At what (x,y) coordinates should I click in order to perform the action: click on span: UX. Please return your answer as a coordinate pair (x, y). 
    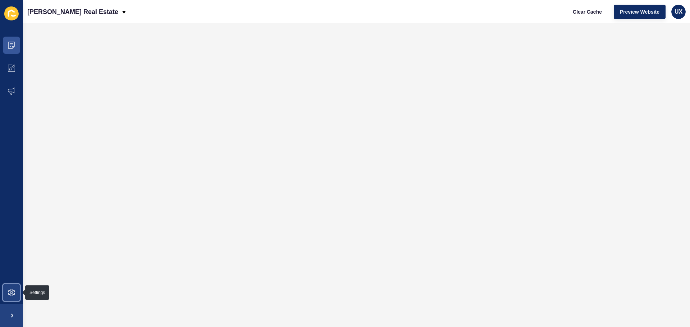
    Looking at the image, I should click on (678, 12).